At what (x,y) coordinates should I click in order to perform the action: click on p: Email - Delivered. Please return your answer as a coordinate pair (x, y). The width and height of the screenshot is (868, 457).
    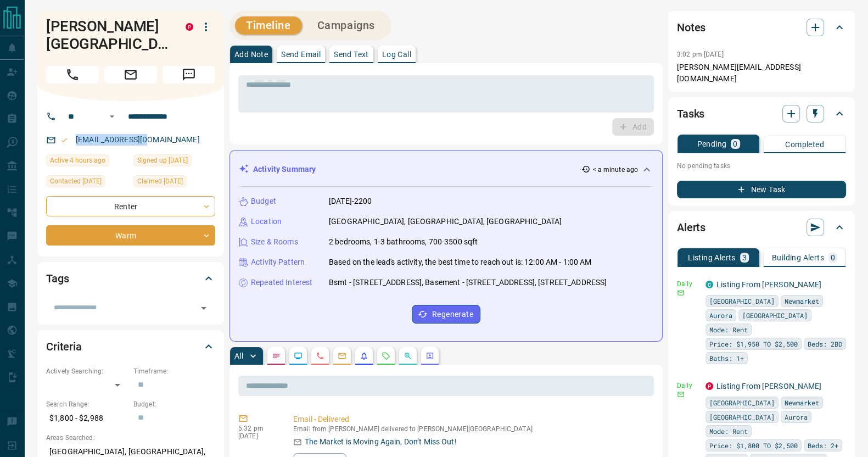
    Looking at the image, I should click on (471, 419).